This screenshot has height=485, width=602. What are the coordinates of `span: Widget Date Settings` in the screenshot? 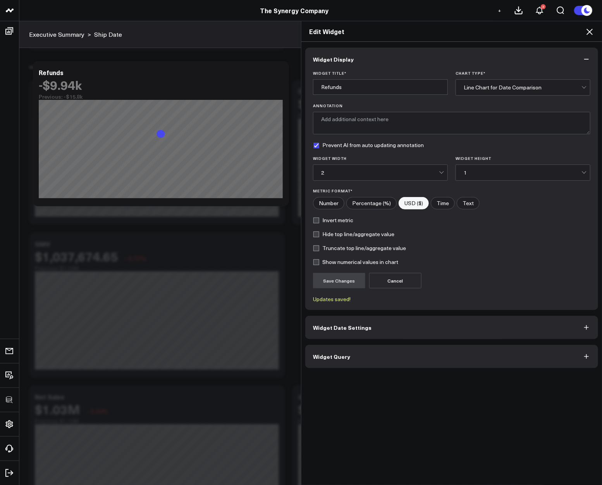 It's located at (342, 328).